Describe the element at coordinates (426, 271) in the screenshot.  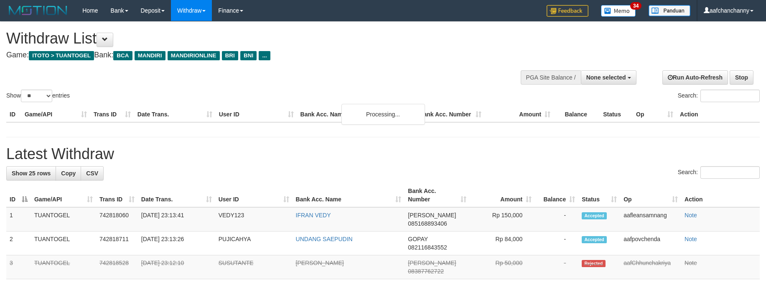
I see `span: Copy 08387762722 to clipboard` at that location.